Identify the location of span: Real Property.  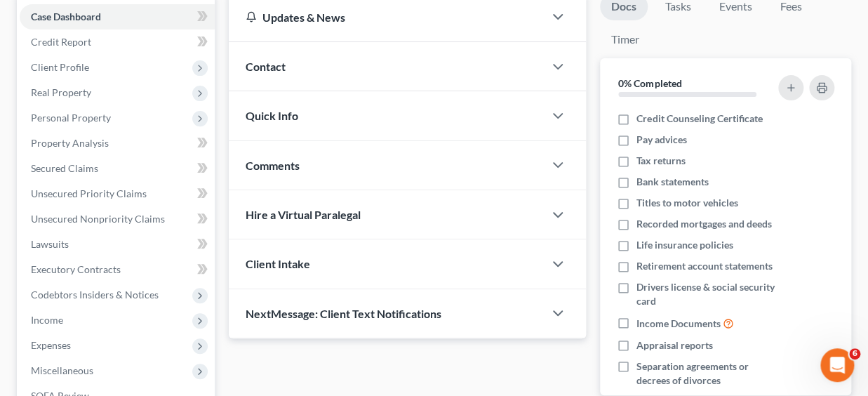
(61, 92).